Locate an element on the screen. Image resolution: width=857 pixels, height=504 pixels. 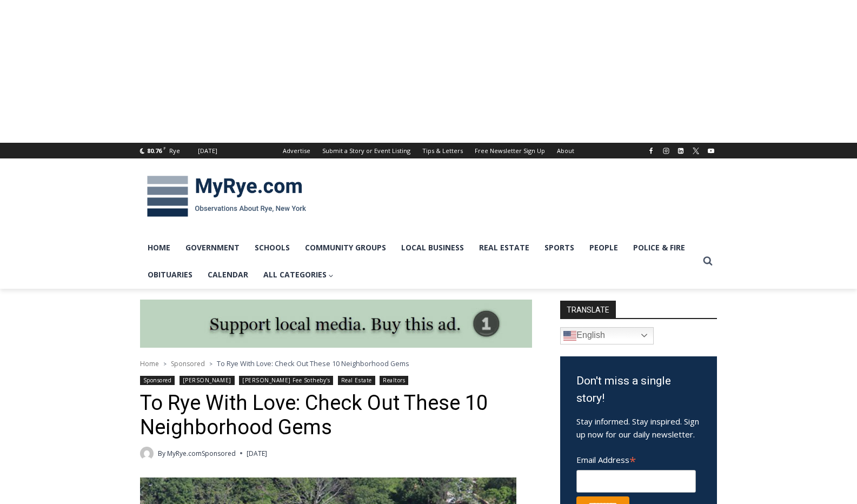
a: About is located at coordinates (565, 150).